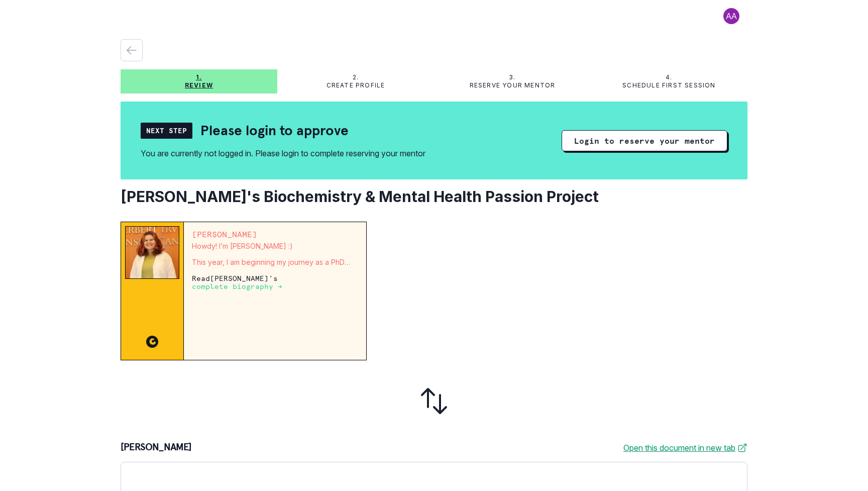  I want to click on button: profile picture, so click(732, 16).